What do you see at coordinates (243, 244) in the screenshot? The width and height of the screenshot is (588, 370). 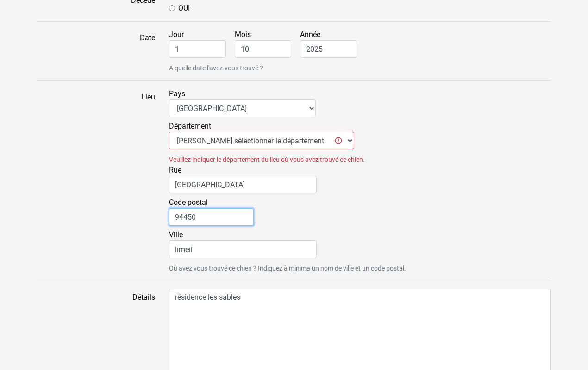 I see `label: Ville` at bounding box center [243, 244].